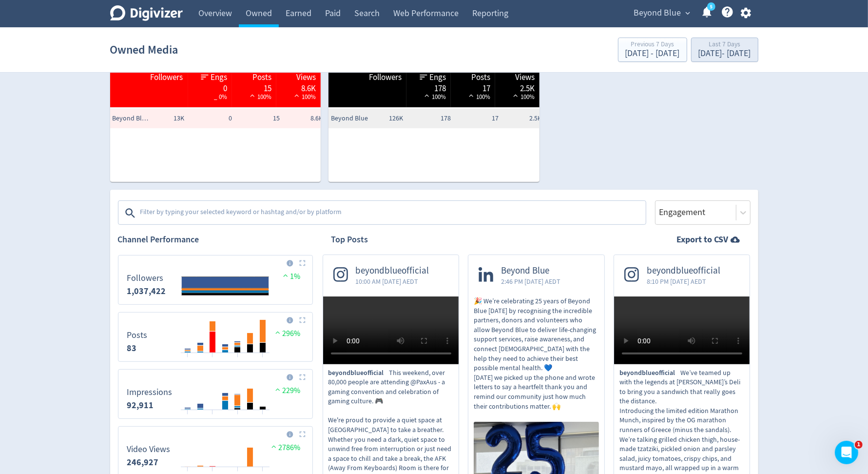  What do you see at coordinates (147, 278) in the screenshot?
I see `dt: Followers` at bounding box center [147, 278].